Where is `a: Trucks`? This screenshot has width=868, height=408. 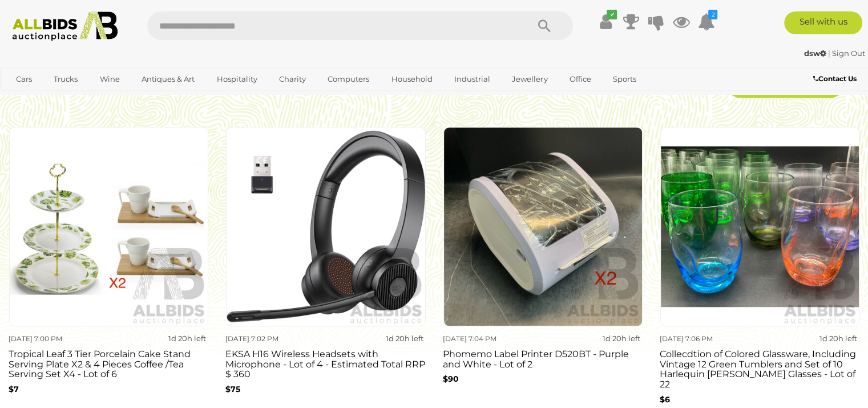
a: Trucks is located at coordinates (65, 79).